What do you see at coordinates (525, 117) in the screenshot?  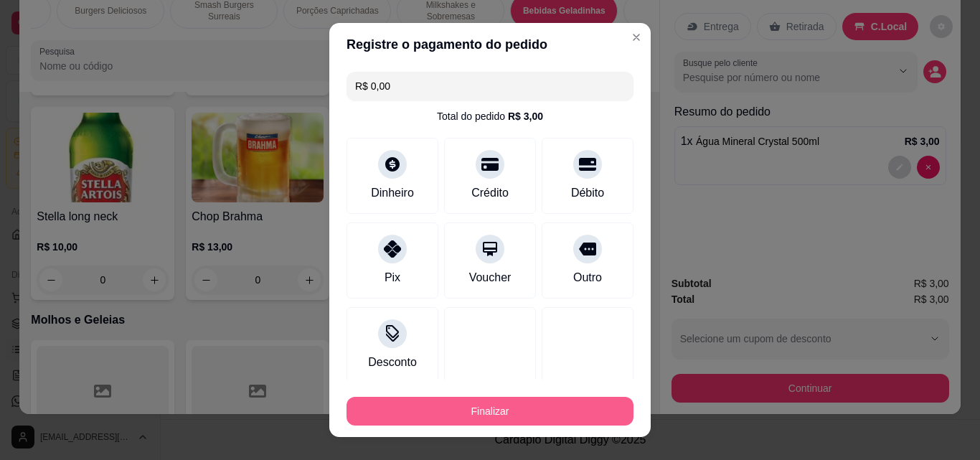 I see `div: R$ 3,00` at bounding box center [525, 117].